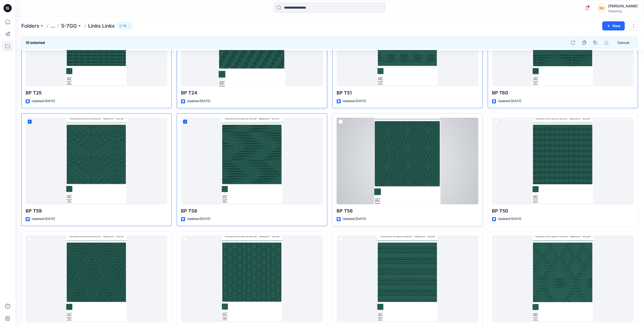 This screenshot has height=326, width=644. Describe the element at coordinates (613, 26) in the screenshot. I see `button: New` at that location.